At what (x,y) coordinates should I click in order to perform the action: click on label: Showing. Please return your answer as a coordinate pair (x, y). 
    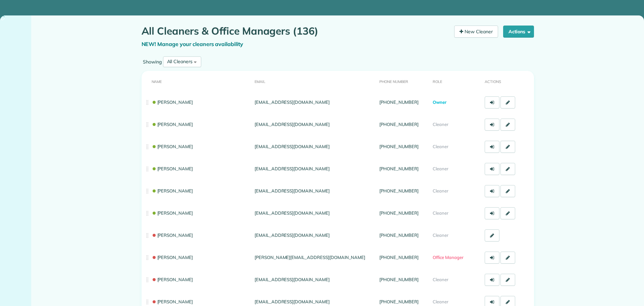
    Looking at the image, I should click on (152, 62).